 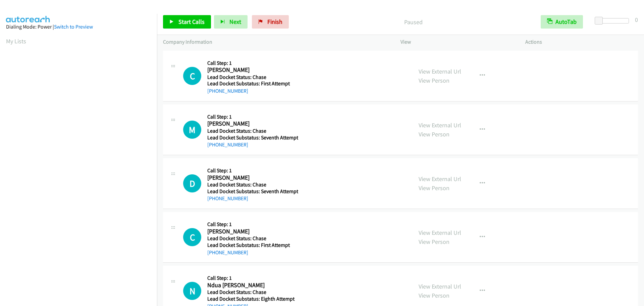 What do you see at coordinates (235, 22) in the screenshot?
I see `span: Next` at bounding box center [235, 22].